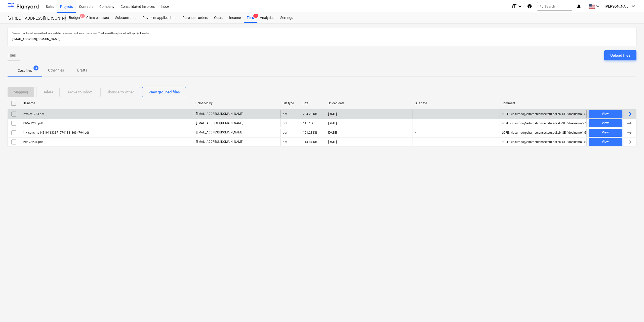  Describe the element at coordinates (580, 6) in the screenshot. I see `i: notifications` at that location.